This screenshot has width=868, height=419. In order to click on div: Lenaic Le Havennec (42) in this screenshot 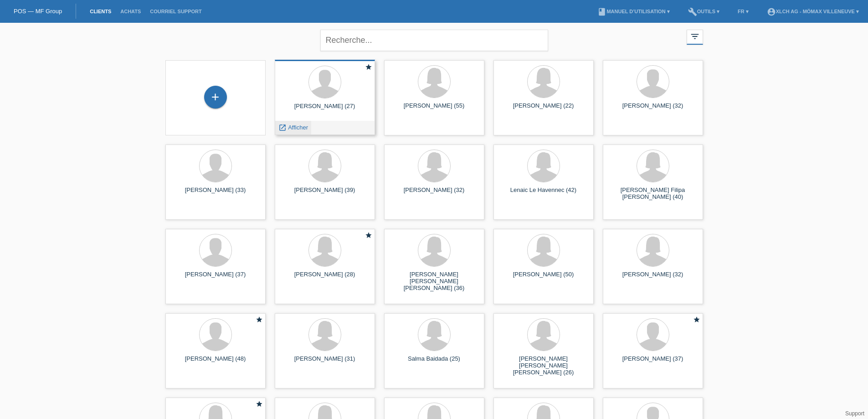, I will do `click(544, 194)`.